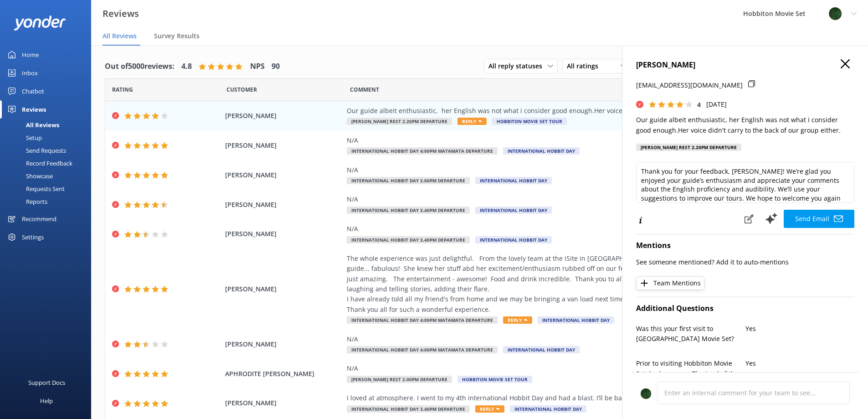 The height and width of the screenshot is (419, 868). Describe the element at coordinates (745, 125) in the screenshot. I see `p: Our guide albeit enthusiastic, her English was not what i consider good enough.Her voice didn't c...` at that location.